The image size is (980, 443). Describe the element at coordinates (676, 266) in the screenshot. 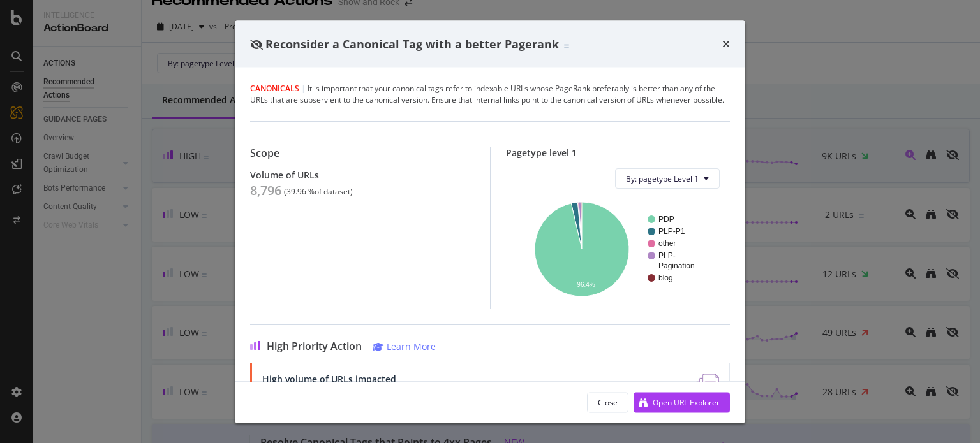

I see `text: Pagination` at that location.